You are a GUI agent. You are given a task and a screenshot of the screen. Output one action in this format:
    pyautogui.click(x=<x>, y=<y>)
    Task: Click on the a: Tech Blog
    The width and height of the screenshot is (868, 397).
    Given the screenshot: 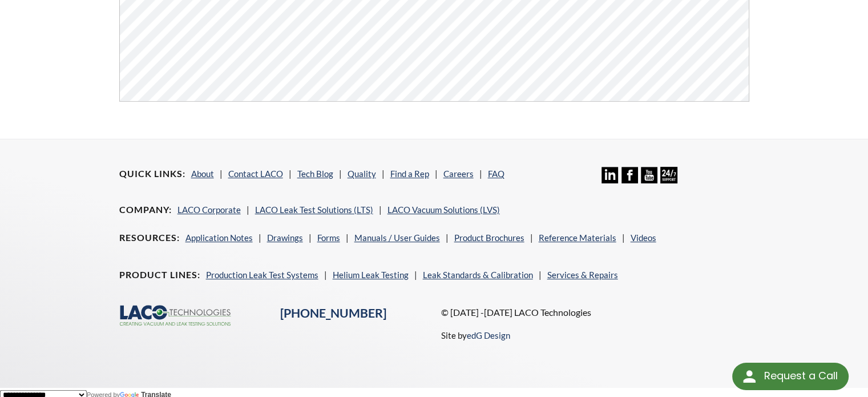 What is the action you would take?
    pyautogui.click(x=315, y=174)
    